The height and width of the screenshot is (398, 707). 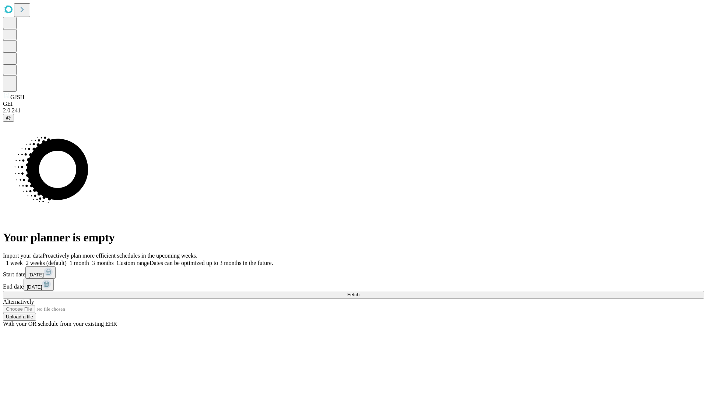 I want to click on div: GEI, so click(x=354, y=104).